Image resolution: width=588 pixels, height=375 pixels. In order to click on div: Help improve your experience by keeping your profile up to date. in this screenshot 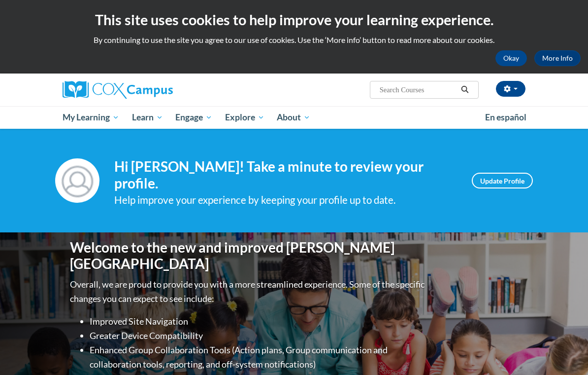, I will do `click(286, 200)`.